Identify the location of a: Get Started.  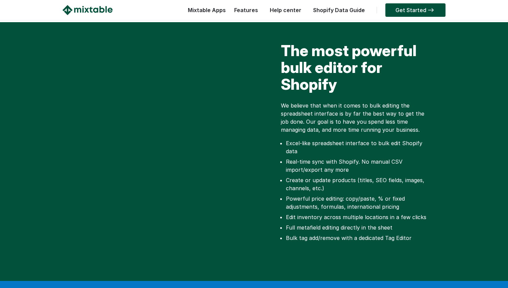
(416, 10).